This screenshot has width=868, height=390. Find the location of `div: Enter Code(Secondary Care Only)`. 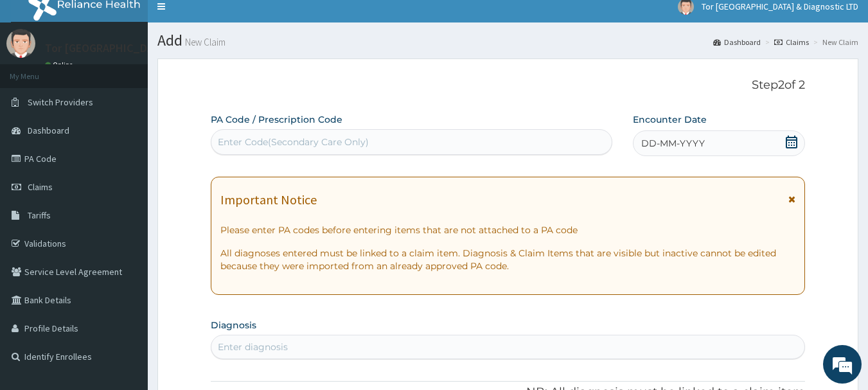

div: Enter Code(Secondary Care Only) is located at coordinates (293, 142).